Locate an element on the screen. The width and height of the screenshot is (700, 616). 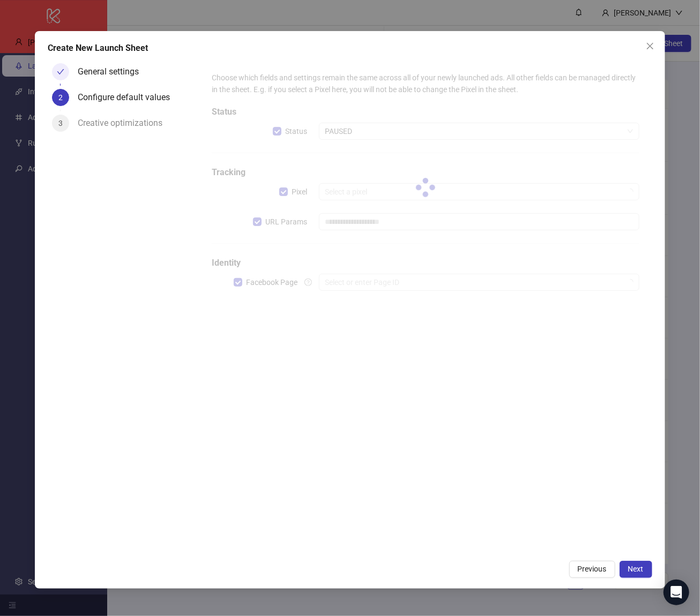
span: Next is located at coordinates (636, 569).